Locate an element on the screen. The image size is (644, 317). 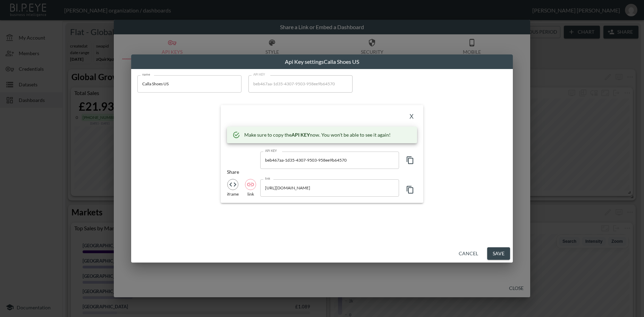
label: name is located at coordinates (146, 74).